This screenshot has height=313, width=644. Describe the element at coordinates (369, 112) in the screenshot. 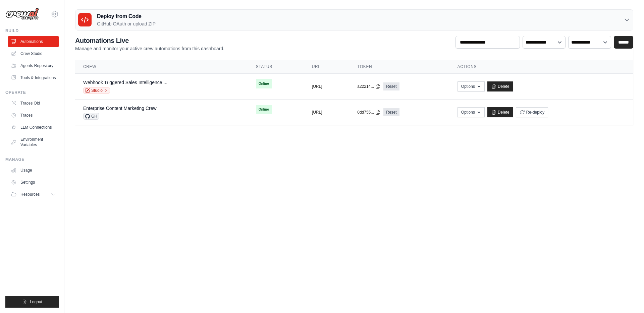

I see `button: 0dd755...` at that location.